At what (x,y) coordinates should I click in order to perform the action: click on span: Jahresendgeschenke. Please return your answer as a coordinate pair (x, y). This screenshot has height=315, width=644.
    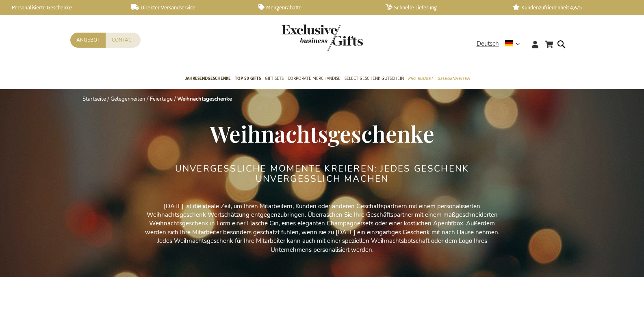
    Looking at the image, I should click on (208, 78).